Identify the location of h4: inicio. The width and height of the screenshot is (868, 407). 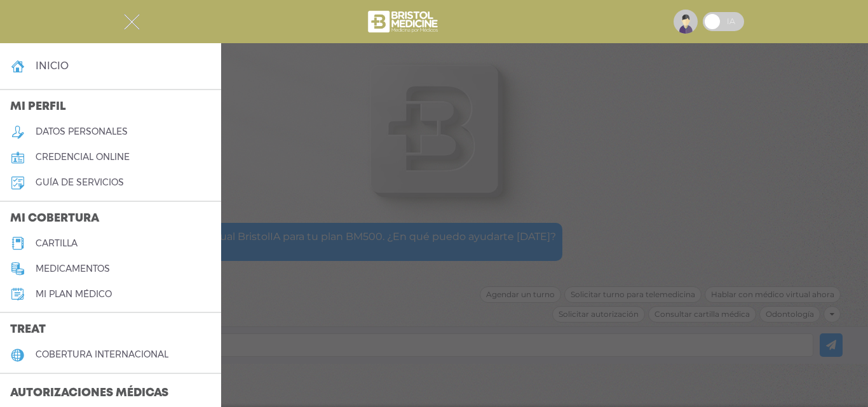
(52, 65).